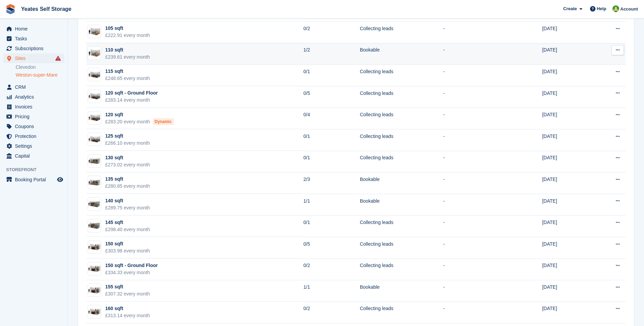 This screenshot has height=326, width=644. Describe the element at coordinates (629, 9) in the screenshot. I see `span: Account` at that location.